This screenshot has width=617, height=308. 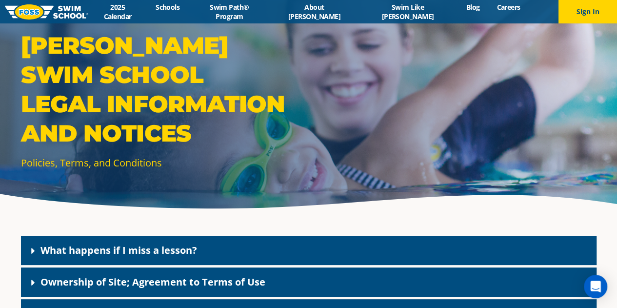 What do you see at coordinates (309, 282) in the screenshot?
I see `div: Ownership of Site; Agreement to Terms of Use` at bounding box center [309, 282].